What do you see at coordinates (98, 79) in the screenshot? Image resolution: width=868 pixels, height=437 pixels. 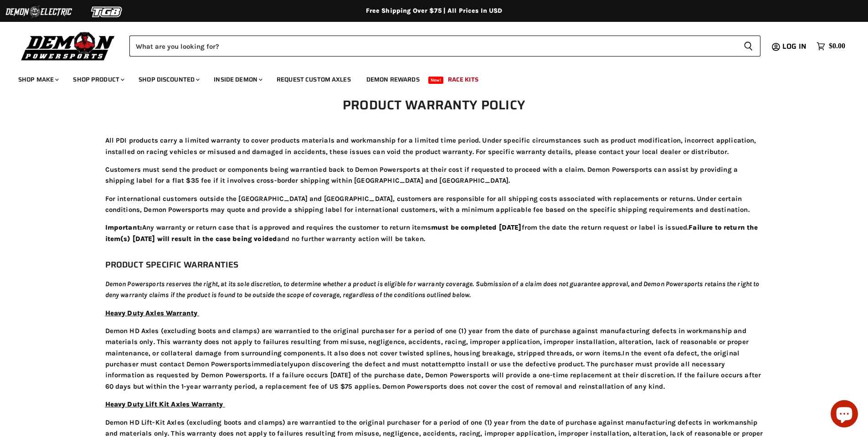 I see `a: Shop Product` at bounding box center [98, 79].